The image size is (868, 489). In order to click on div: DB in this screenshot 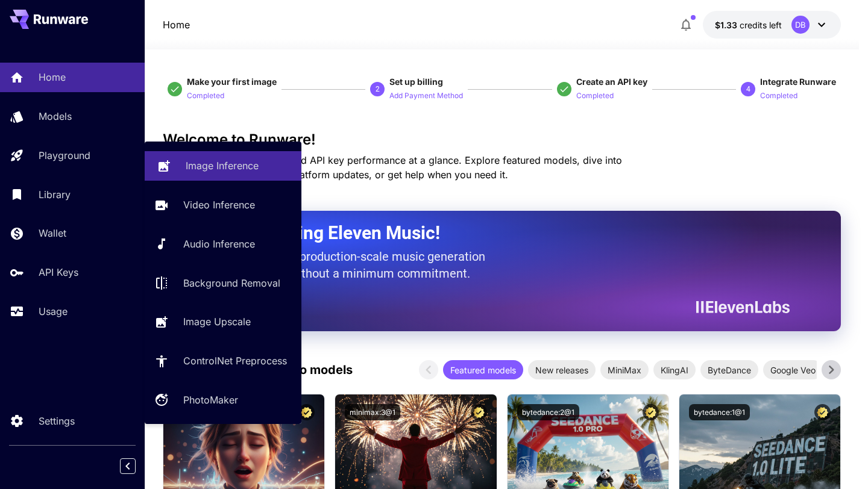, I will do `click(801, 25)`.